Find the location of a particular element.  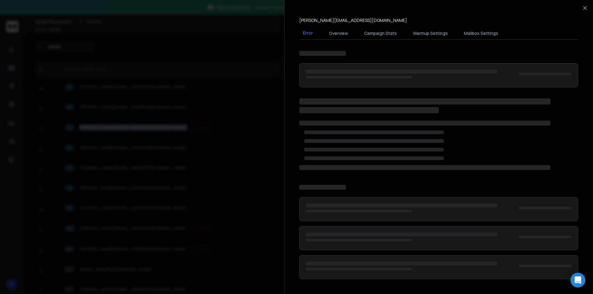

button: Campaign Stats is located at coordinates (380, 33).